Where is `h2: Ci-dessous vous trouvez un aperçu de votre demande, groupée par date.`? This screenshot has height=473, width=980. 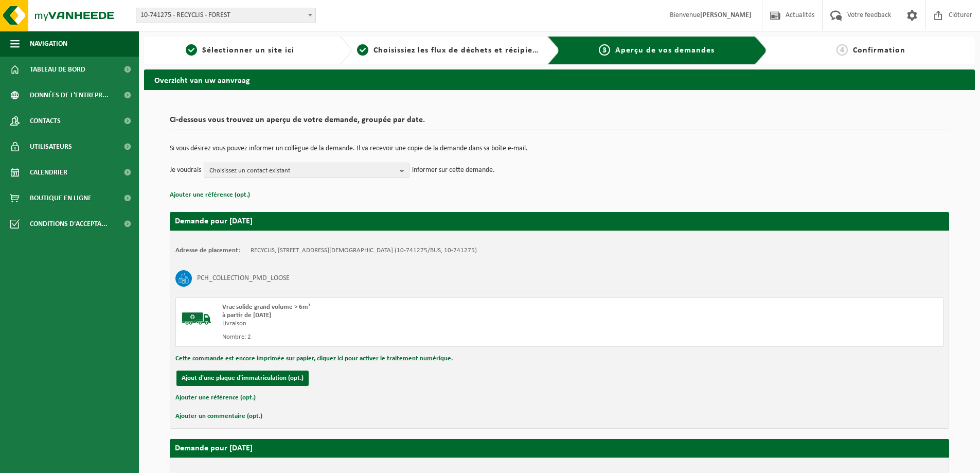
h2: Ci-dessous vous trouvez un aperçu de votre demande, groupée par date. is located at coordinates (559, 123).